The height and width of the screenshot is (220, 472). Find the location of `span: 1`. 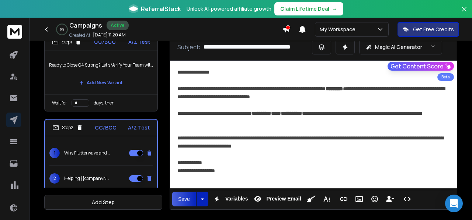

span: 1 is located at coordinates (55, 153).